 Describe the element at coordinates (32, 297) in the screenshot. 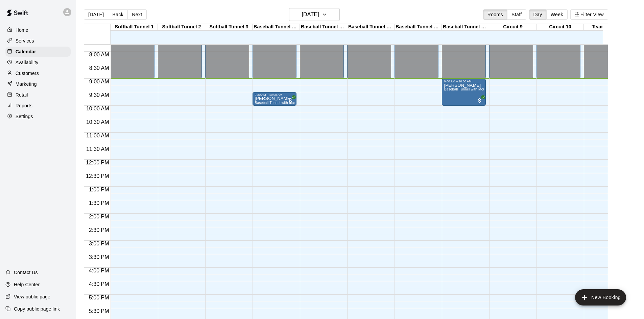

I see `p: View public page` at that location.